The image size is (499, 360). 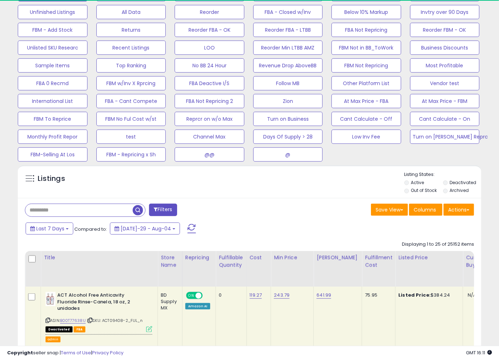 I want to click on button: Unlisted SKU Researc, so click(x=53, y=48).